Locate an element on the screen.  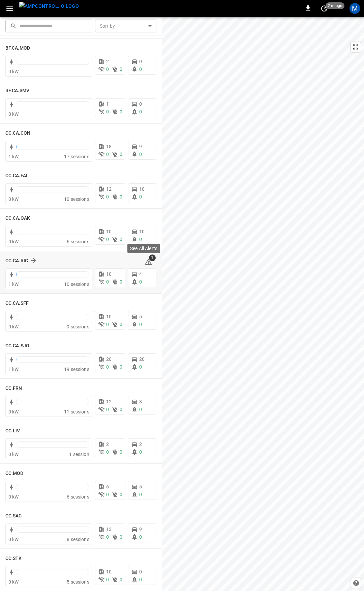
h6: CC.LIV is located at coordinates (13, 431).